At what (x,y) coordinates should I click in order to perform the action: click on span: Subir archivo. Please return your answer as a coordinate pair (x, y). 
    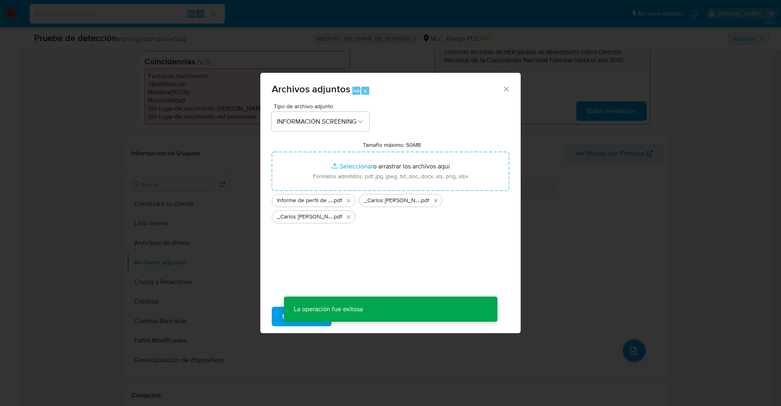
    Looking at the image, I should click on (301, 317).